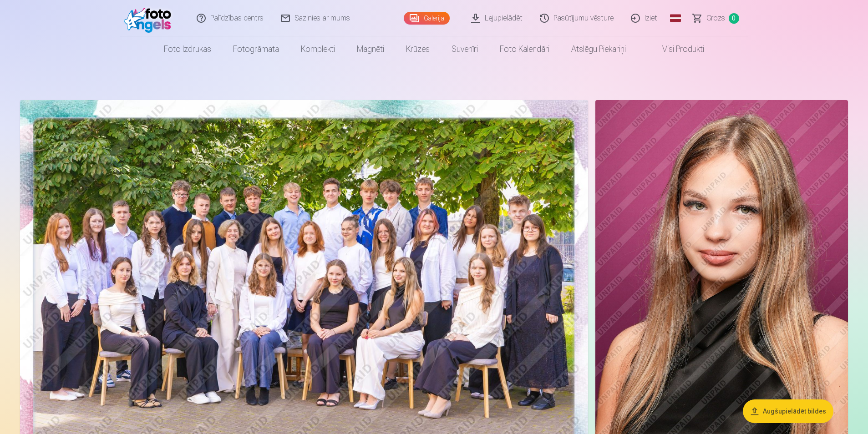  I want to click on span: Grozs, so click(715, 19).